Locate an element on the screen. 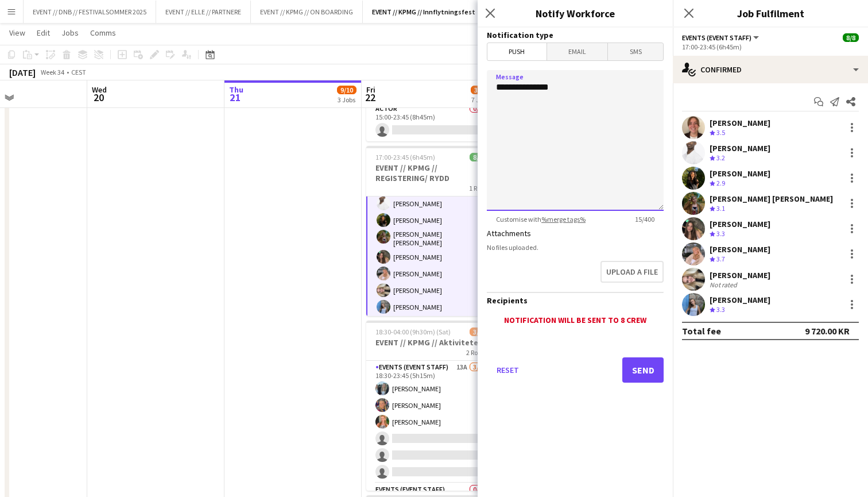  button: EVENT // KPMG // ON BOARDING is located at coordinates (307, 12).